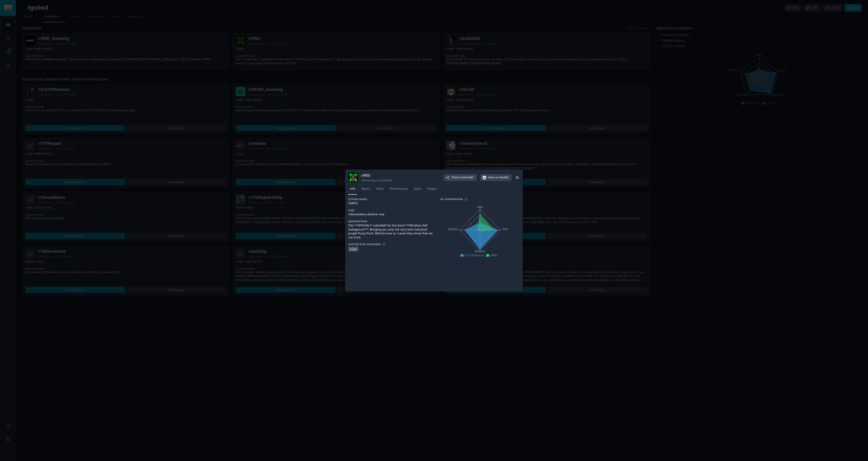 Image resolution: width=868 pixels, height=461 pixels. I want to click on tspan: Size, so click(505, 229).